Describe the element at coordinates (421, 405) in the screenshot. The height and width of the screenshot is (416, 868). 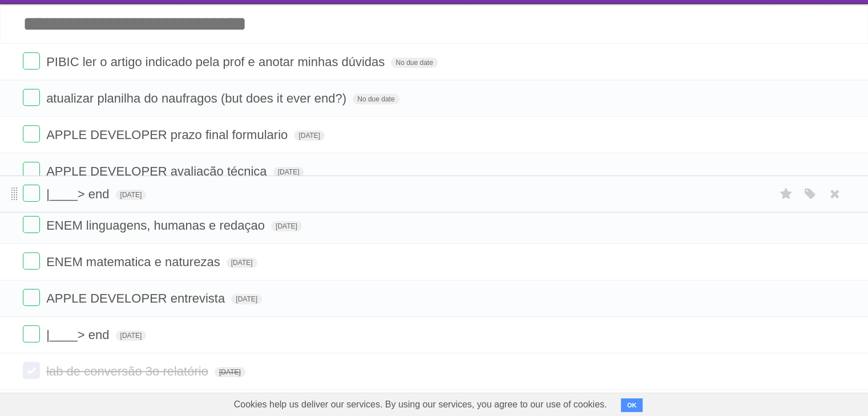
I see `span: Cookies help us deliver our services. By using our services, you agree to our use of cookies.` at that location.